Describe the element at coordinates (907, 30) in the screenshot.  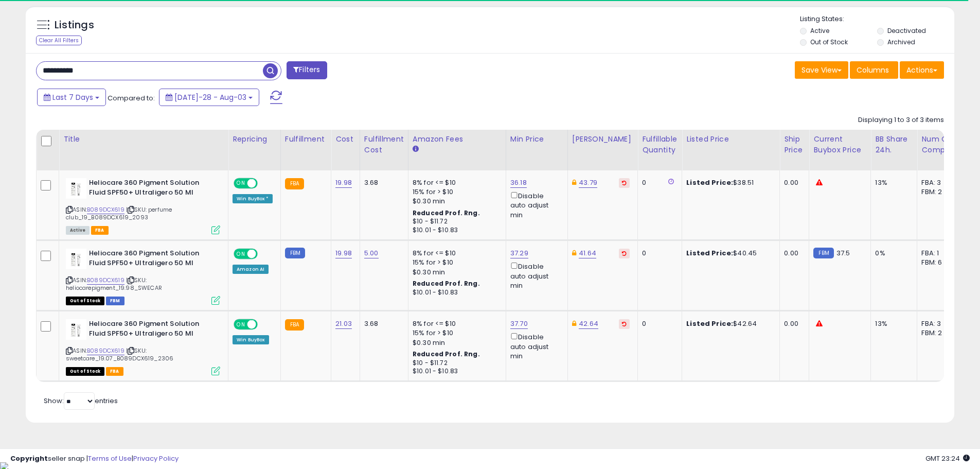
I see `label: Deactivated` at that location.